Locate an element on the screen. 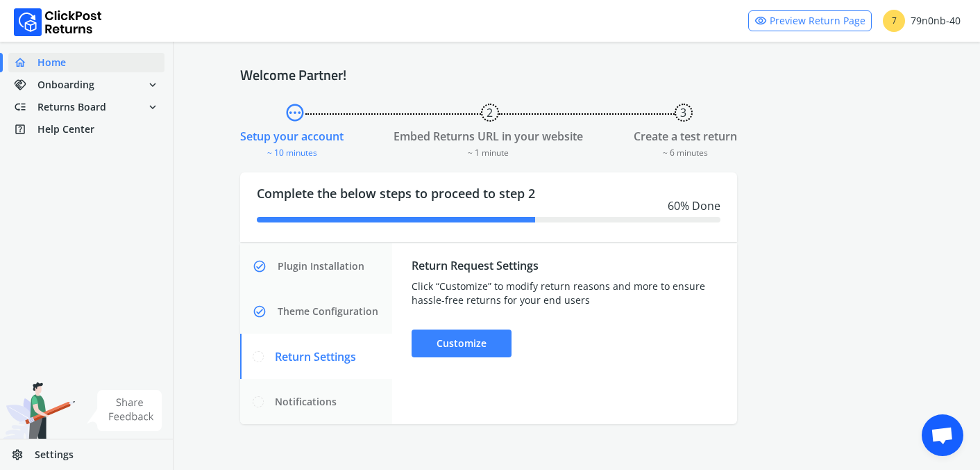  span: Return Settings is located at coordinates (315, 356).